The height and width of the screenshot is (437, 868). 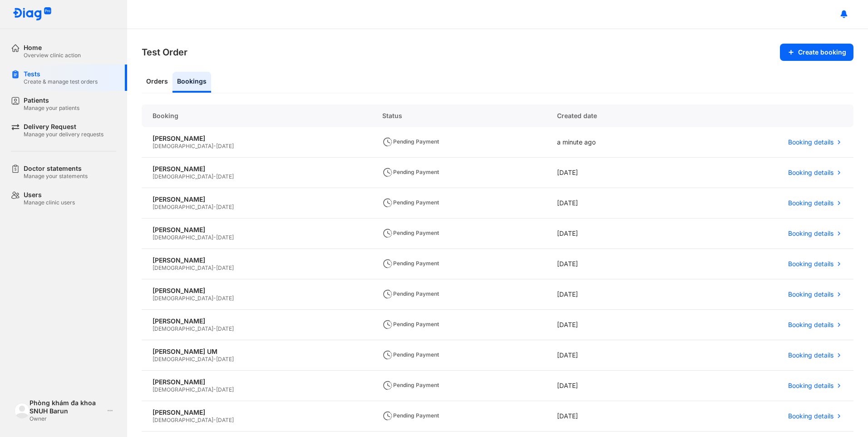 I want to click on div: Doctor statements, so click(x=55, y=168).